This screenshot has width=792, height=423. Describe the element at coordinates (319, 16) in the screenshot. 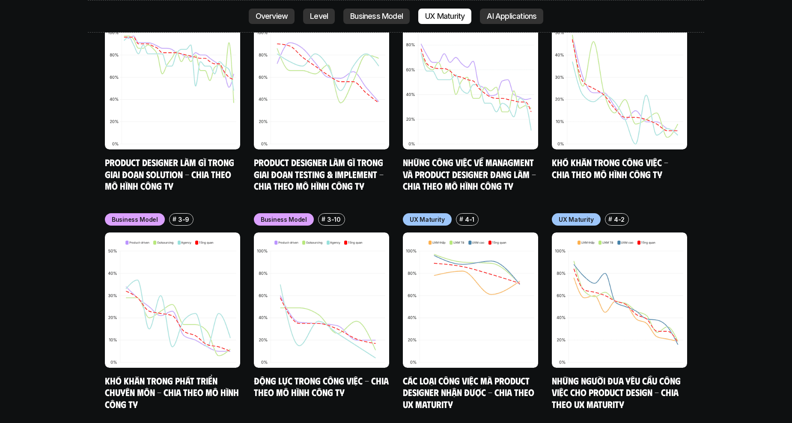

I see `p: Level` at that location.